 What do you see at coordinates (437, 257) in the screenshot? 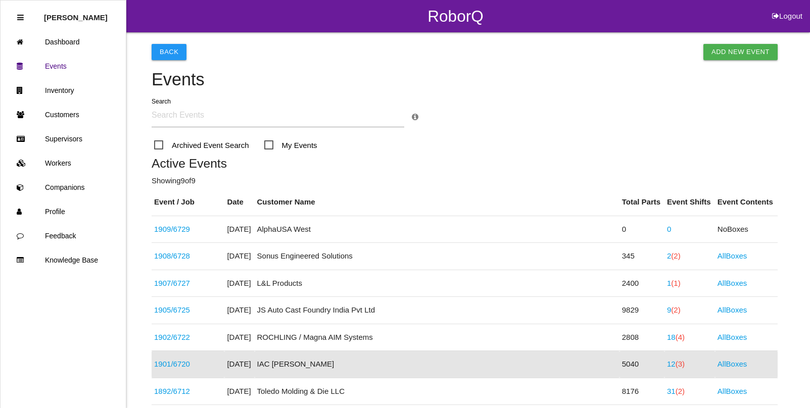
I see `td: Sonus Engineered Solutions` at bounding box center [437, 257].